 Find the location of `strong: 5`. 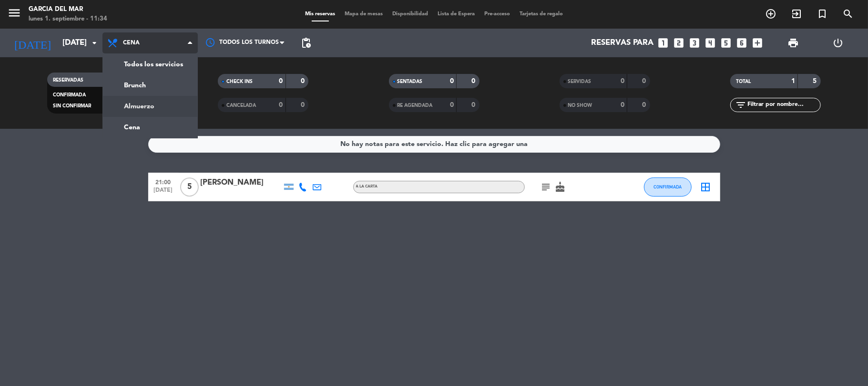

strong: 5 is located at coordinates (816, 81).